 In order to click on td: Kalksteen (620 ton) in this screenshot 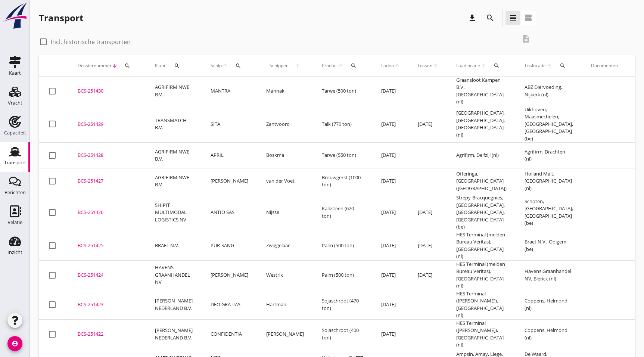, I will do `click(343, 213)`.